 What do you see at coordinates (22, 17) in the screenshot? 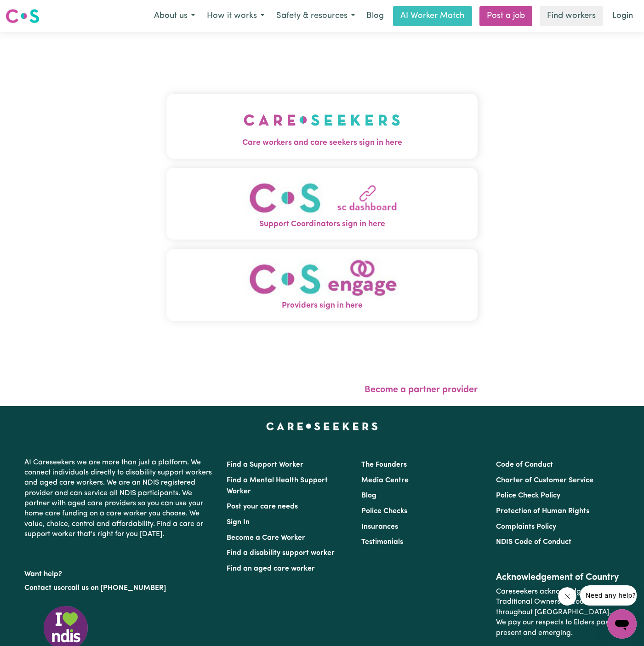
I see `img: Careseekers logo` at bounding box center [22, 17].